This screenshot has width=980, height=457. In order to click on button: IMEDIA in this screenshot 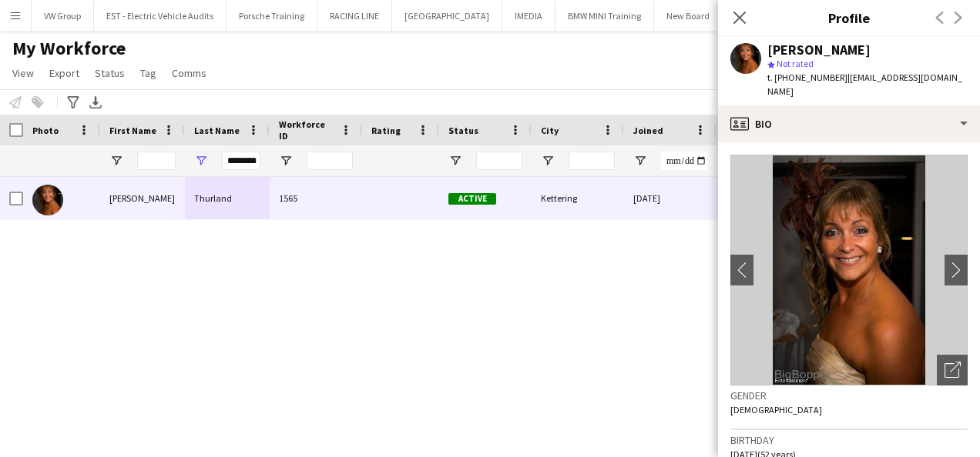, I will do `click(528, 16)`.